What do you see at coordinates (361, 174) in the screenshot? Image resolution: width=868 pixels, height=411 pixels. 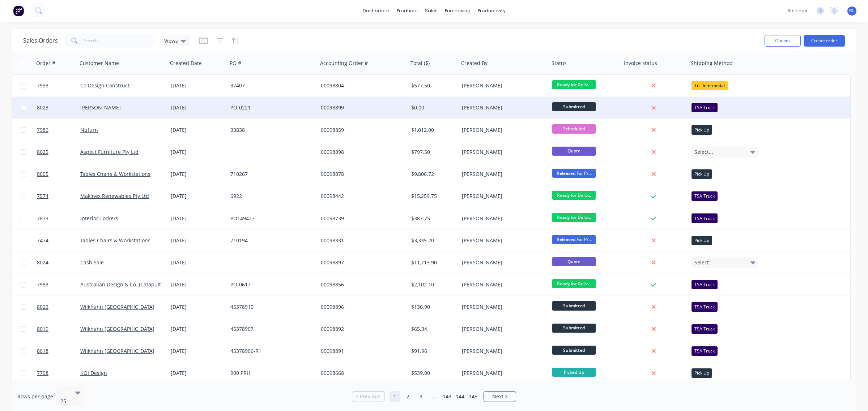 I see `div: 00098878` at bounding box center [361, 174].